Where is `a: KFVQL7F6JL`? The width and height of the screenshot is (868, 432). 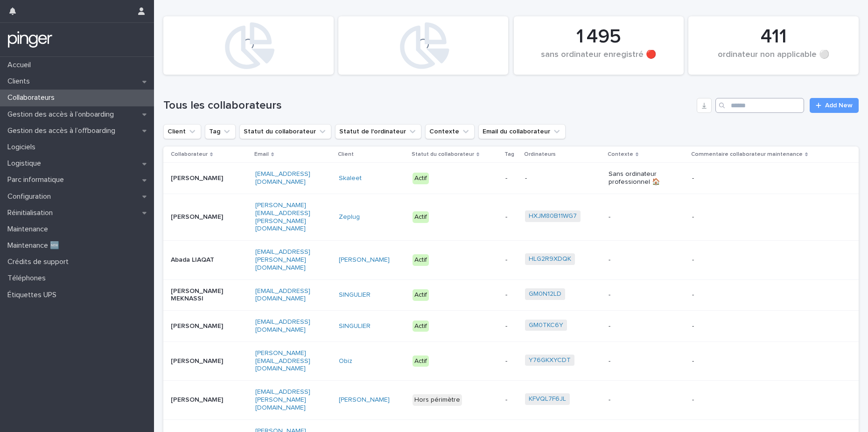
a: KFVQL7F6JL is located at coordinates (547, 399).